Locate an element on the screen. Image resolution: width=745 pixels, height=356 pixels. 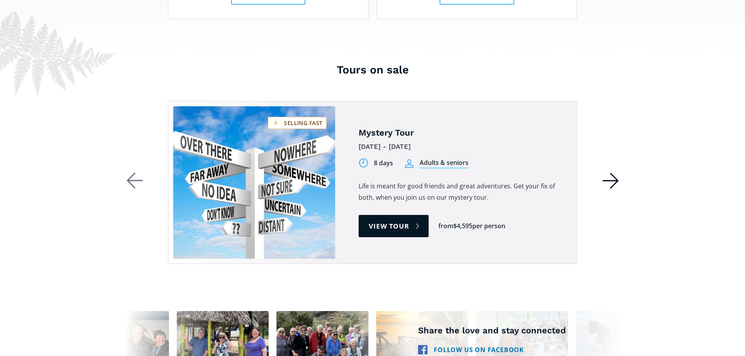
div: 8 is located at coordinates (375, 163).